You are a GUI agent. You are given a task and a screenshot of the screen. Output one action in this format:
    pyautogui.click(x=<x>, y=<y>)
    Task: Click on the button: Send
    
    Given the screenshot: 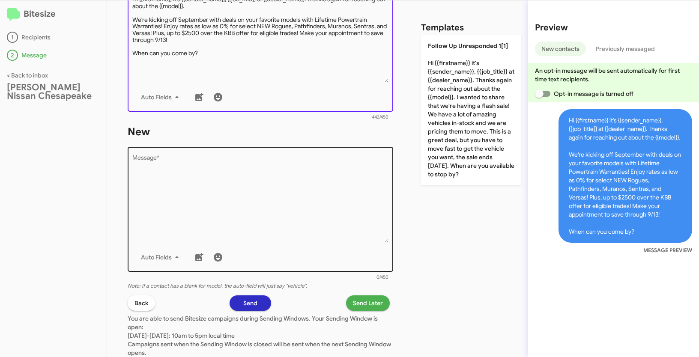 What is the action you would take?
    pyautogui.click(x=250, y=303)
    